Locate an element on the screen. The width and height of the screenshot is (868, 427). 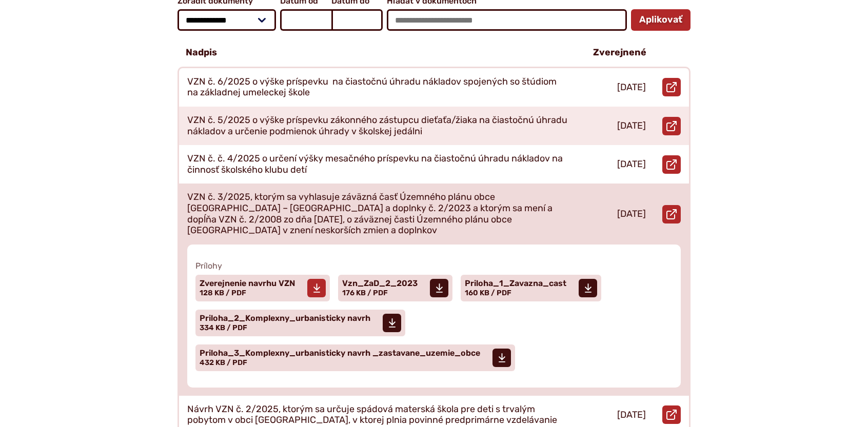
p: Nadpis is located at coordinates (201, 53).